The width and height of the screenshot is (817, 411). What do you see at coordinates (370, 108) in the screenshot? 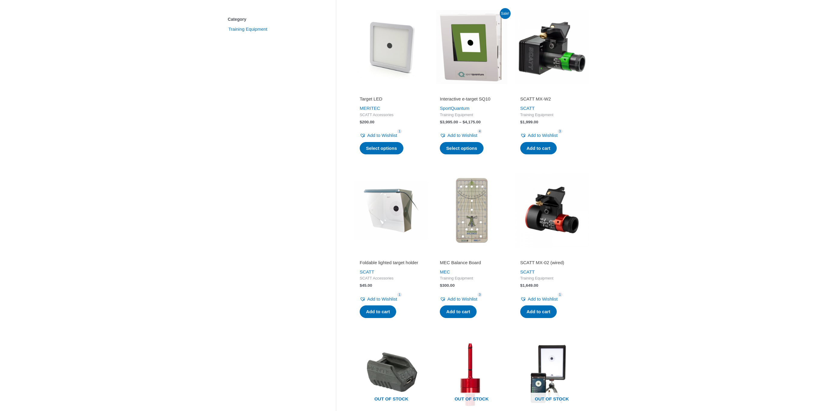
I see `a: MERITEC` at bounding box center [370, 108].